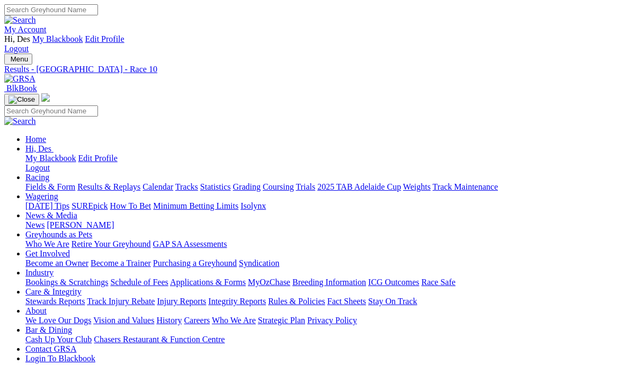  What do you see at coordinates (36, 310) in the screenshot?
I see `a: About` at bounding box center [36, 310].